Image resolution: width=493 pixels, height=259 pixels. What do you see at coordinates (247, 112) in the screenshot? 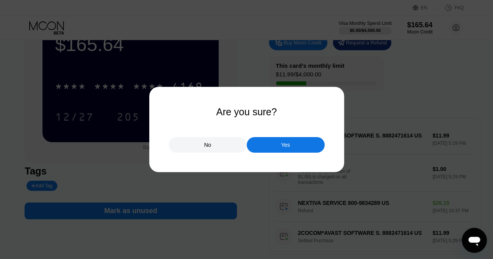
I see `div: Are you sure?` at bounding box center [247, 112].